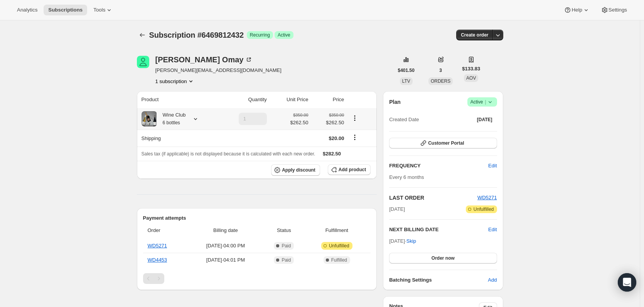 This screenshot has width=644, height=307. What do you see at coordinates (260, 35) in the screenshot?
I see `span: Recurring` at bounding box center [260, 35].